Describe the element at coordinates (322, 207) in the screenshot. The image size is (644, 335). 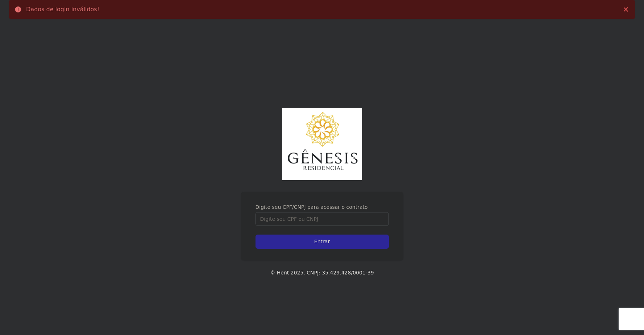
I see `label: Digite seu CPF/CNPJ para acessar o contrato` at that location.